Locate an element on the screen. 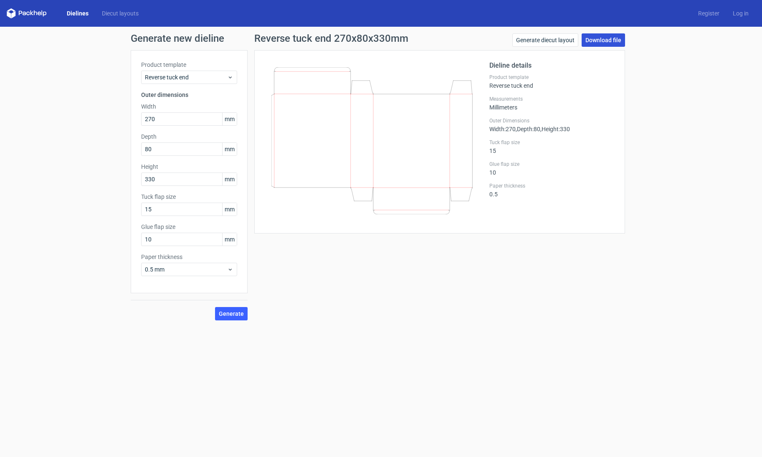  a: Generate diecut layout is located at coordinates (545, 40).